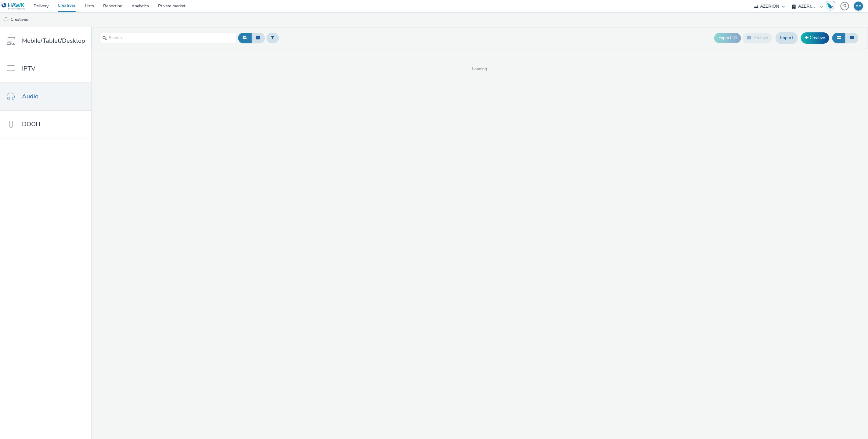 The image size is (868, 439). I want to click on a: Creative, so click(815, 38).